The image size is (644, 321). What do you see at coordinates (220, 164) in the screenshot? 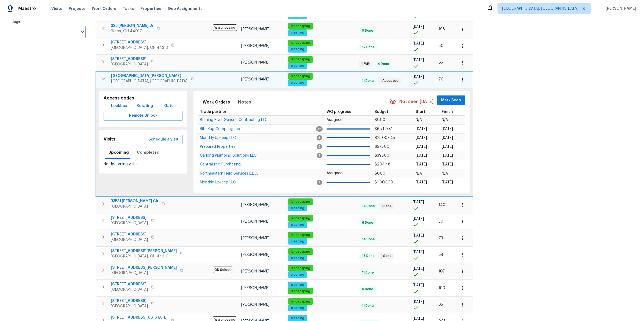
I see `span: Centralized Purchasing` at bounding box center [220, 164].